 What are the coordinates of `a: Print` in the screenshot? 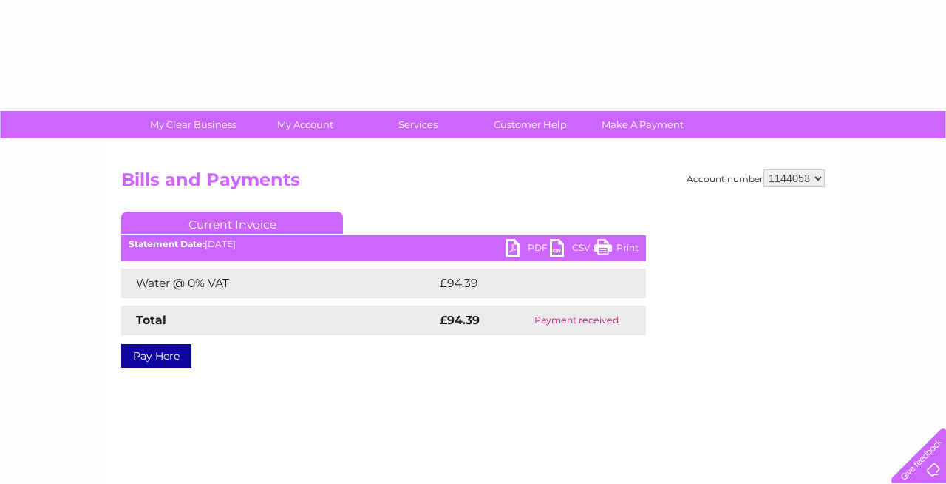 It's located at (617, 249).